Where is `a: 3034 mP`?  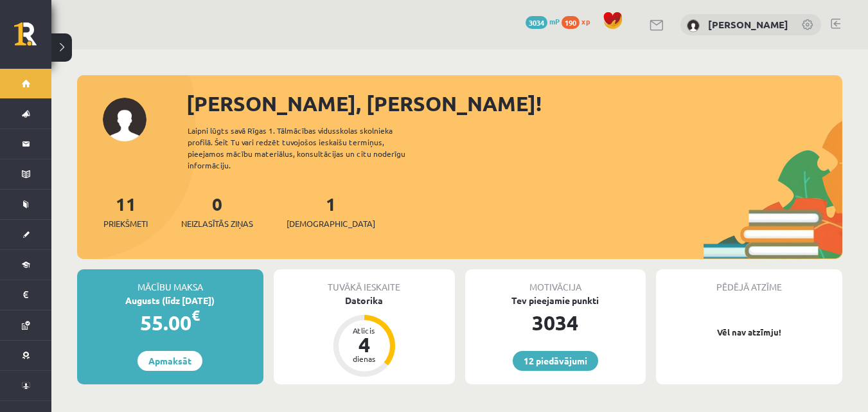 a: 3034 mP is located at coordinates (542, 21).